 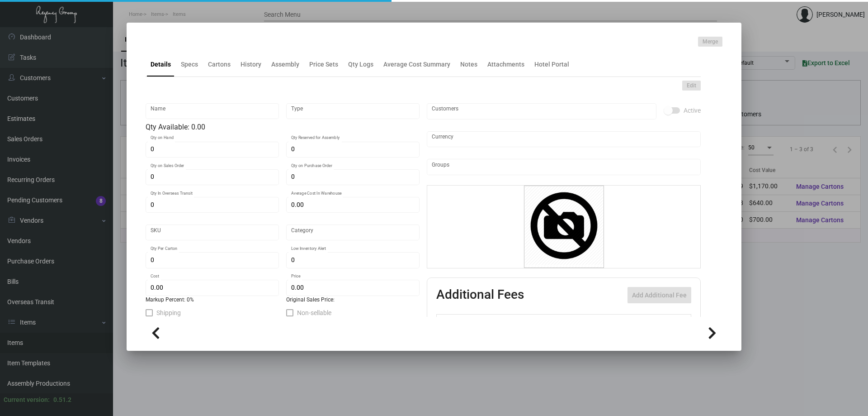 I want to click on div: History, so click(x=251, y=64).